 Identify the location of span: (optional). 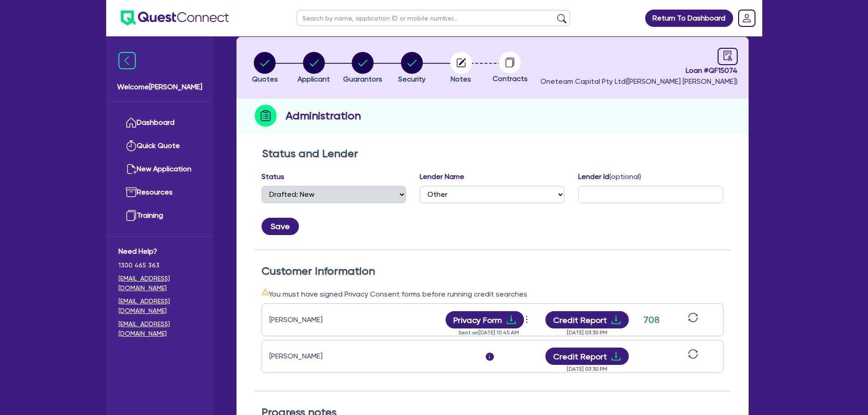
(625, 176).